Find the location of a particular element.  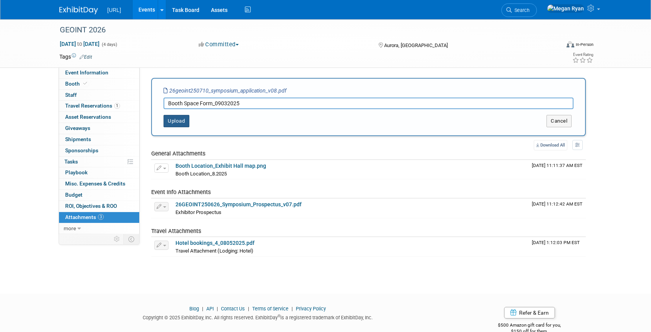

a: Budget is located at coordinates (99, 195).